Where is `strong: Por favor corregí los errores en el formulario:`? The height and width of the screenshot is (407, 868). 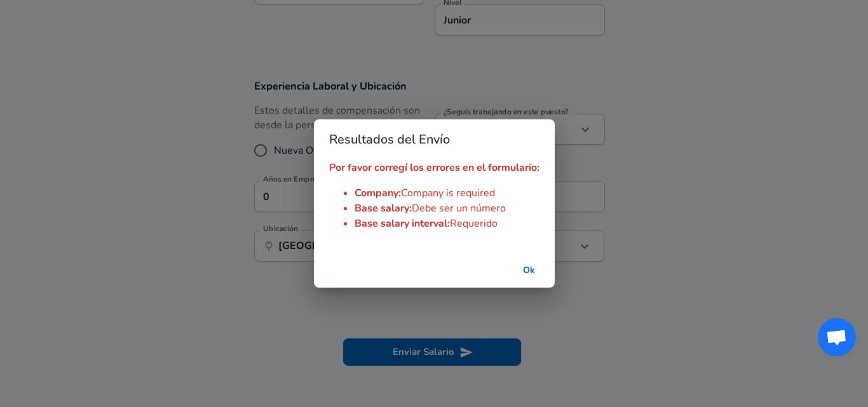 strong: Por favor corregí los errores en el formulario: is located at coordinates (434, 167).